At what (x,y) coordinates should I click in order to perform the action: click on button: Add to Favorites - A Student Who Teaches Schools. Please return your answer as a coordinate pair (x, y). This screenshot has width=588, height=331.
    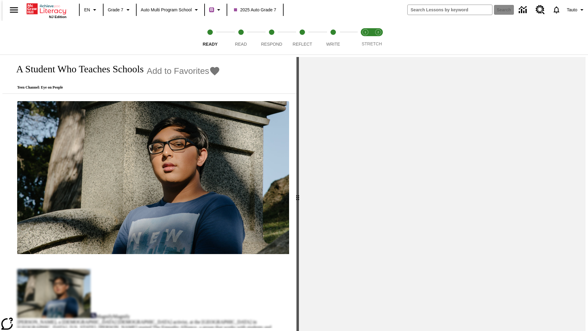
    Looking at the image, I should click on (184, 71).